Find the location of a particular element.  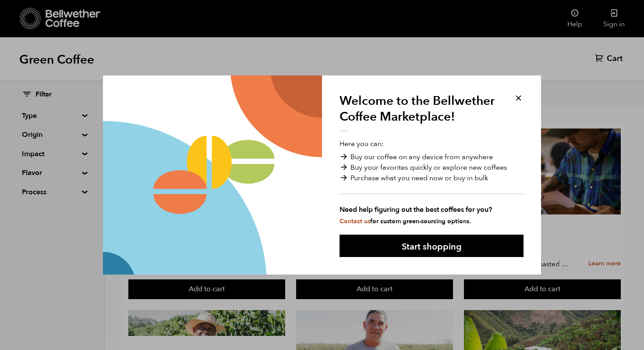

li: Purchase what you need now or buy in bulk is located at coordinates (432, 178).